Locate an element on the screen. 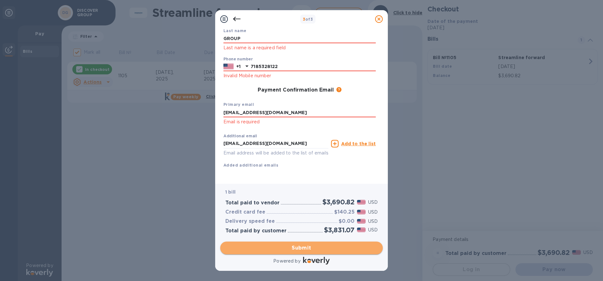 The image size is (603, 281). input: Enter your last name is located at coordinates (300, 39).